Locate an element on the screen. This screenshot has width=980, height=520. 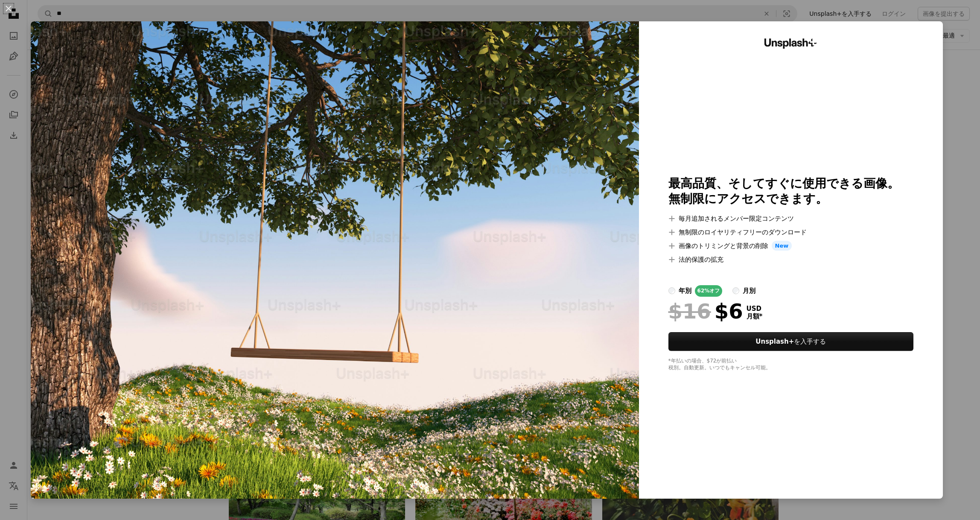
div: 月別 is located at coordinates (749, 290).